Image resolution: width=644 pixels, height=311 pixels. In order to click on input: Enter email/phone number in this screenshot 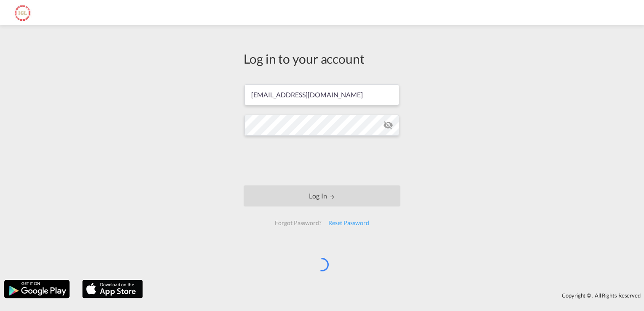, I will do `click(322, 95)`.